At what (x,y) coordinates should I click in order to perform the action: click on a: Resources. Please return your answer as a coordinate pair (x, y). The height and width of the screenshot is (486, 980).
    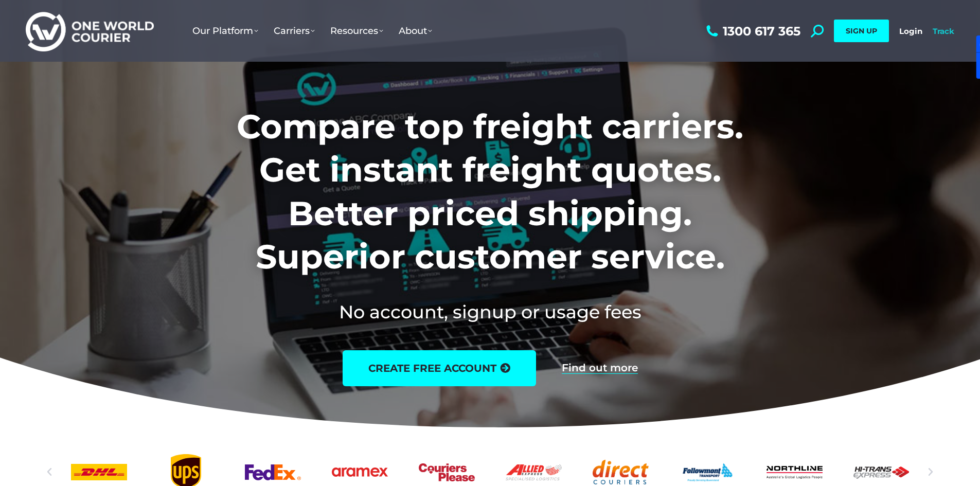
    Looking at the image, I should click on (356, 31).